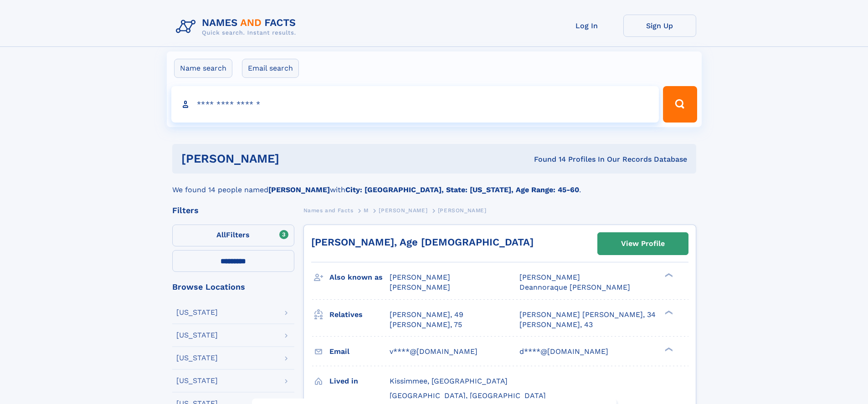  I want to click on a: M, so click(366, 210).